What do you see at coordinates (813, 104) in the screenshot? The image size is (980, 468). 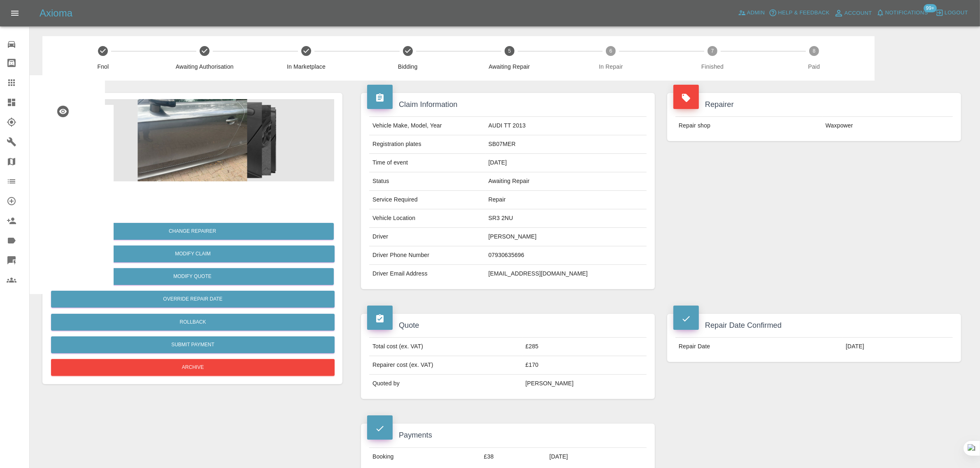 I see `h4: Repairer` at bounding box center [813, 104].